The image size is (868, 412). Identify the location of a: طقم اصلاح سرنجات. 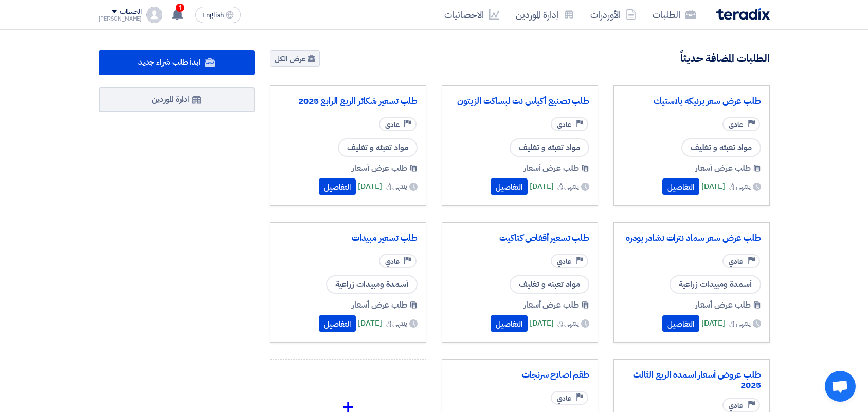
(520, 375).